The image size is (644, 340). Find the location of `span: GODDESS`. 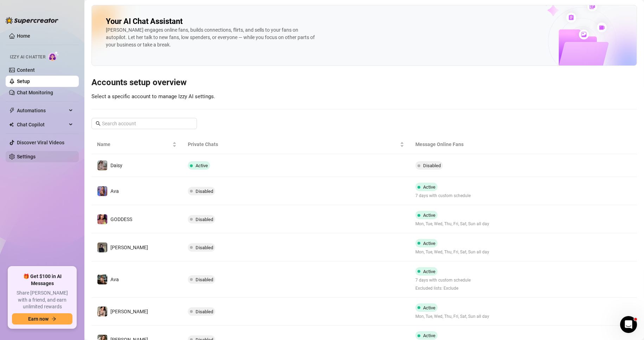

span: GODDESS is located at coordinates (121, 219).